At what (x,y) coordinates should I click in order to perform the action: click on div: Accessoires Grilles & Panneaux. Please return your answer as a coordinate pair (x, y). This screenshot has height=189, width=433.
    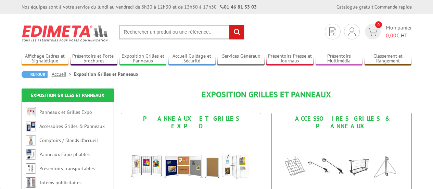
    Looking at the image, I should click on (342, 122).